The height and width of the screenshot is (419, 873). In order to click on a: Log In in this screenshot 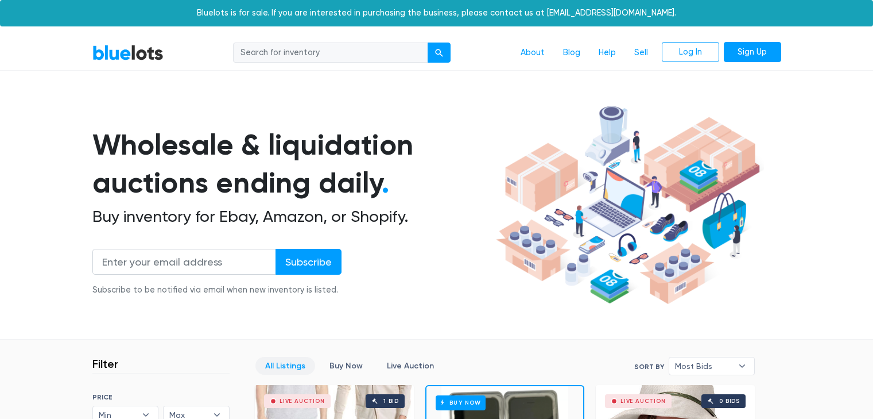, I will do `click(691, 52)`.